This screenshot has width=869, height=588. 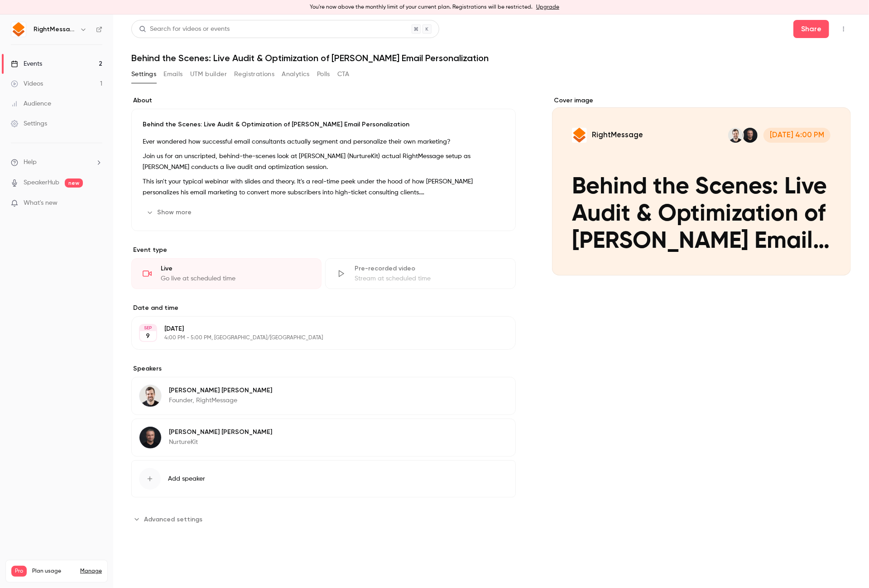 I want to click on p: NurtureKit, so click(x=221, y=442).